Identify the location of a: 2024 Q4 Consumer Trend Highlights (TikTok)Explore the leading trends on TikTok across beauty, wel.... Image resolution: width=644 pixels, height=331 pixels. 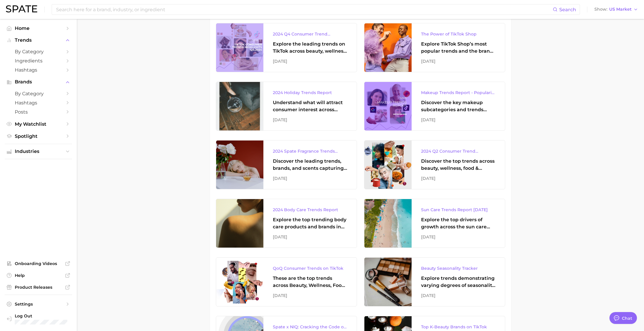
(286, 48).